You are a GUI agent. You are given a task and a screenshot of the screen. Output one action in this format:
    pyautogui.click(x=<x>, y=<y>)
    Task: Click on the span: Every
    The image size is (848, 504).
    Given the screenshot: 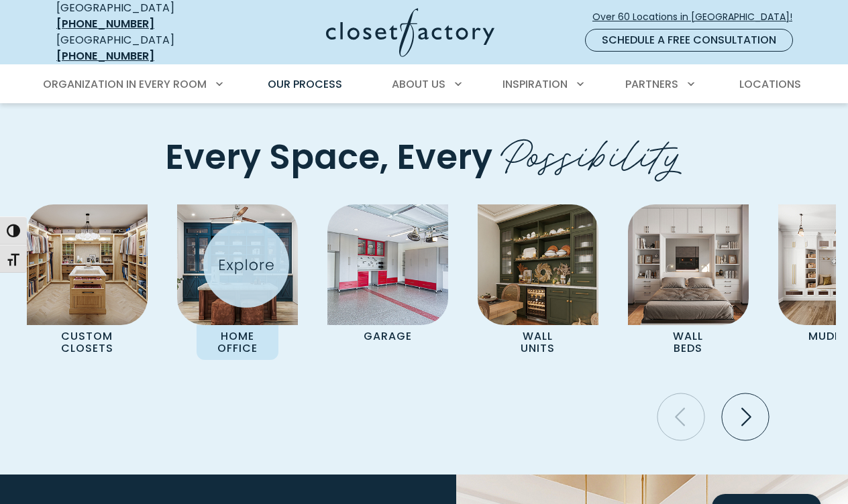 What is the action you would take?
    pyautogui.click(x=444, y=158)
    